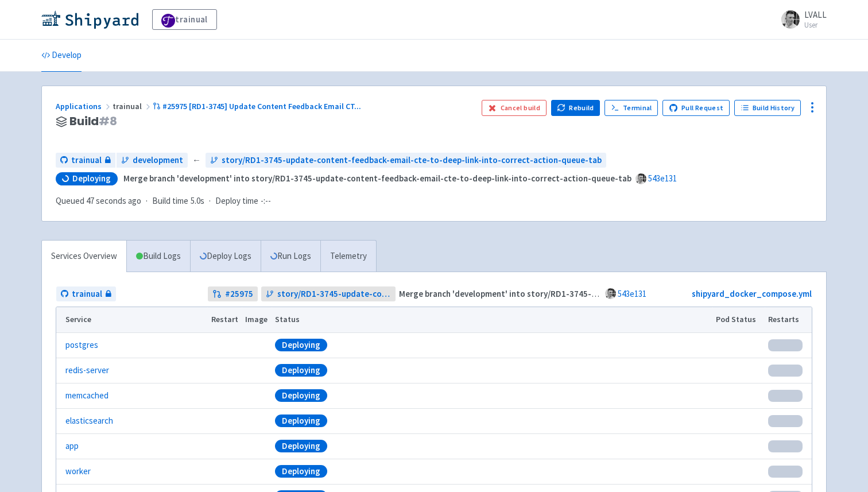 The width and height of the screenshot is (868, 492). I want to click on a: Services Overview, so click(84, 256).